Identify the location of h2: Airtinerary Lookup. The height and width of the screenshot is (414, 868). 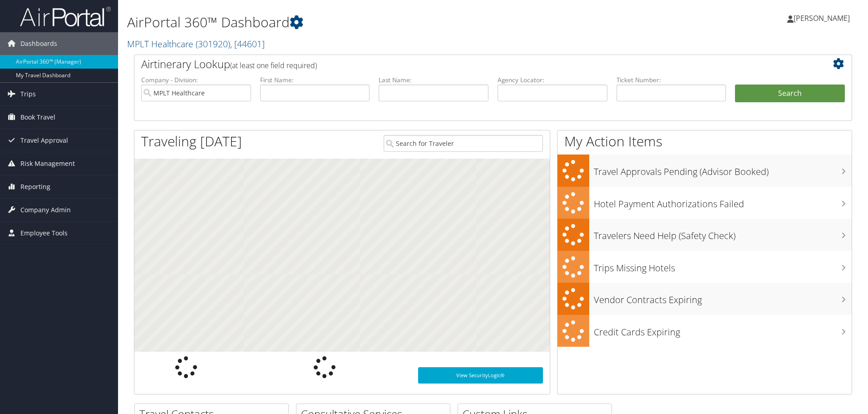
(463, 64).